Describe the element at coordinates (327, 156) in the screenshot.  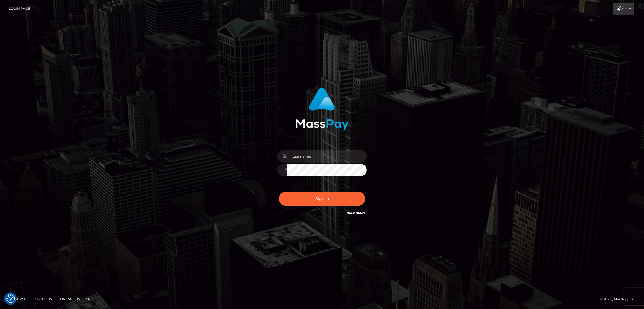
I see `input: Username...` at that location.